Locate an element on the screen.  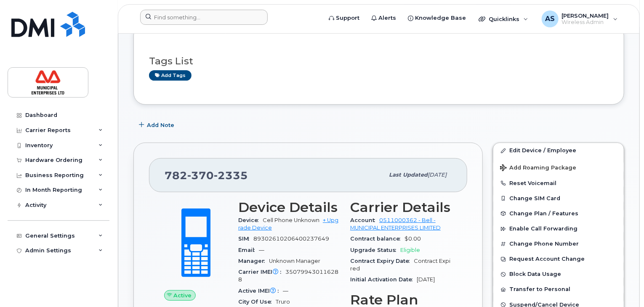
a: Support is located at coordinates (344, 18).